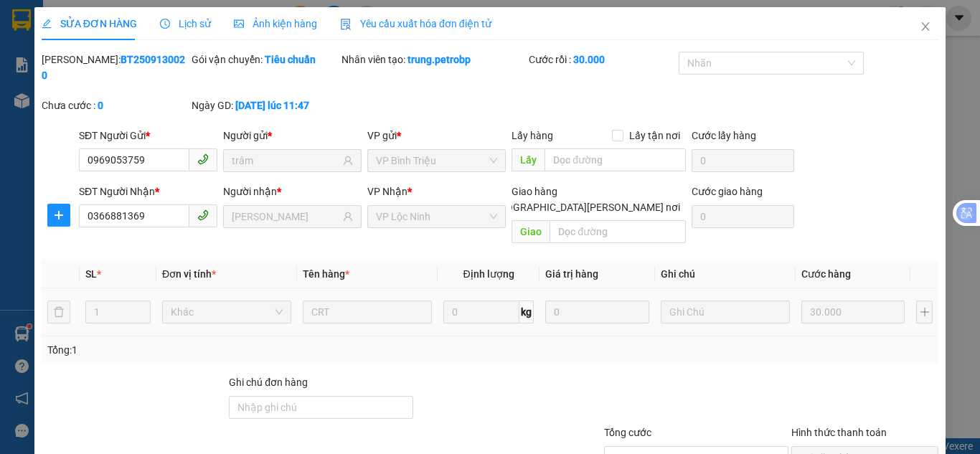 The height and width of the screenshot is (454, 980). I want to click on div: Ngày GD:, so click(265, 106).